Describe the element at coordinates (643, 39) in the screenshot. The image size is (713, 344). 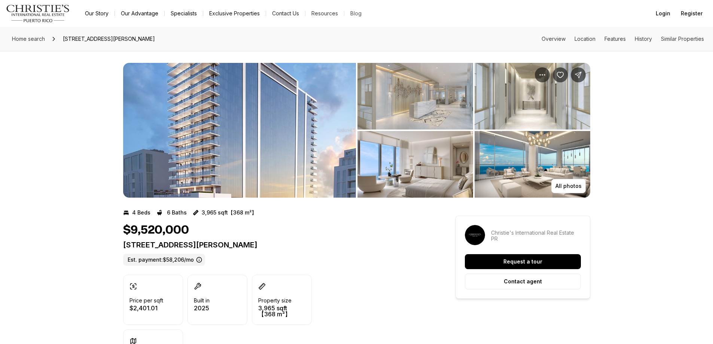
I see `a: Skip to: History` at that location.